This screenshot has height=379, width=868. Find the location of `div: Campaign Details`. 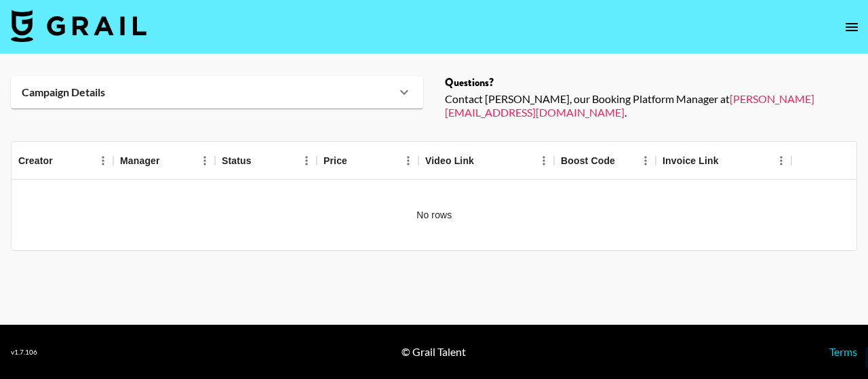

div: Campaign Details is located at coordinates (217, 93).